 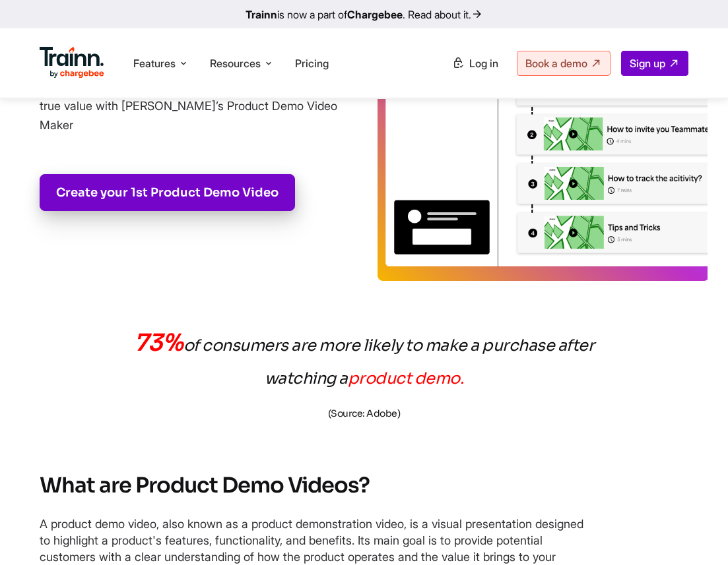 What do you see at coordinates (364, 414) in the screenshot?
I see `span: (Source: Adobe)` at bounding box center [364, 414].